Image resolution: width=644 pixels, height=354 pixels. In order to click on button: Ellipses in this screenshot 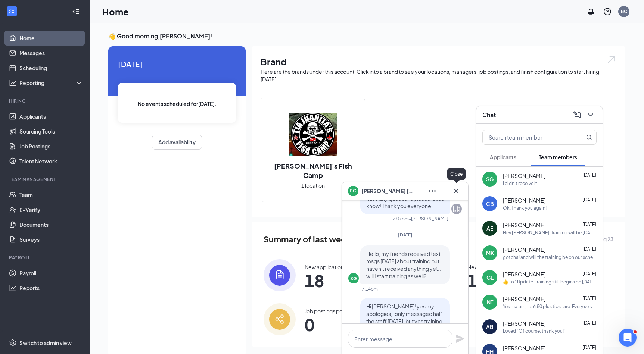, I will do `click(432, 191)`.